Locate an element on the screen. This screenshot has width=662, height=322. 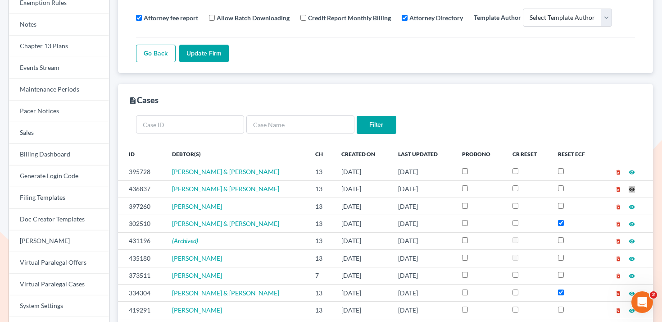
th: ID is located at coordinates (141, 154).